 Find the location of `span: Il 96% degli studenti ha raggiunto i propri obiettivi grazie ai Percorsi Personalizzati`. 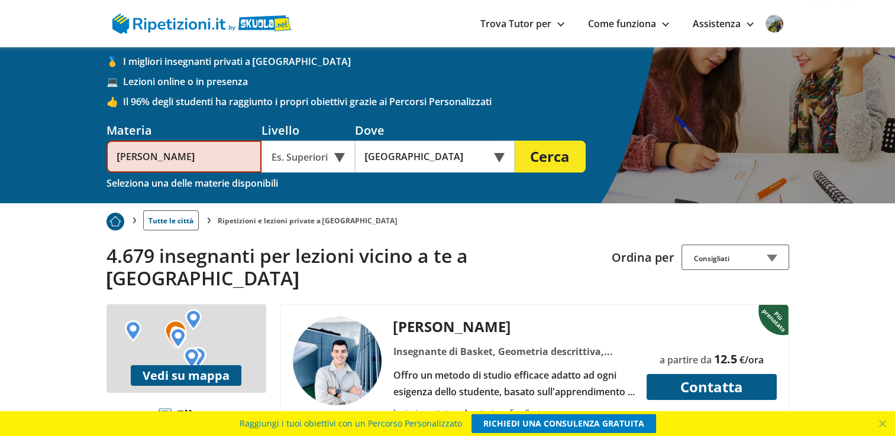

span: Il 96% degli studenti ha raggiunto i propri obiettivi grazie ai Percorsi Personalizzati is located at coordinates (456, 102).